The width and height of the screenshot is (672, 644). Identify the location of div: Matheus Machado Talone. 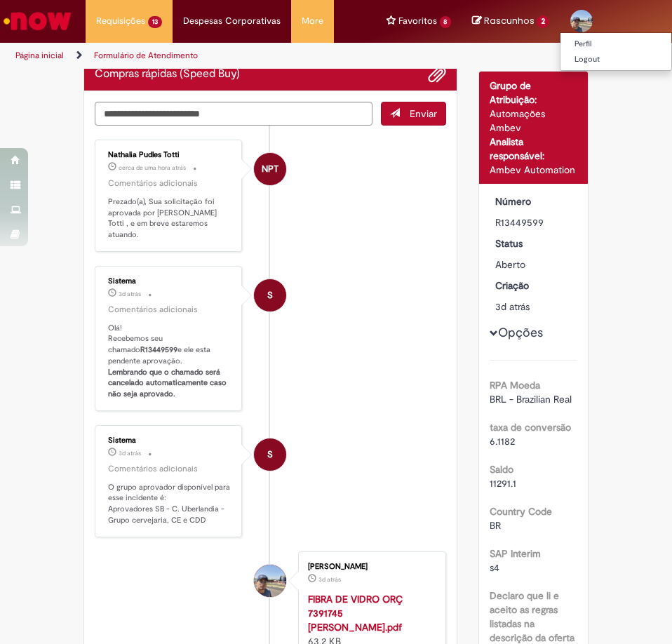
(270, 581).